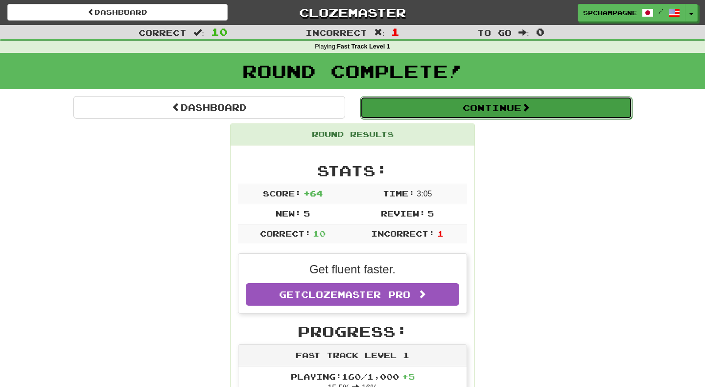 The height and width of the screenshot is (387, 705). What do you see at coordinates (399, 193) in the screenshot?
I see `span: Time:` at bounding box center [399, 193].